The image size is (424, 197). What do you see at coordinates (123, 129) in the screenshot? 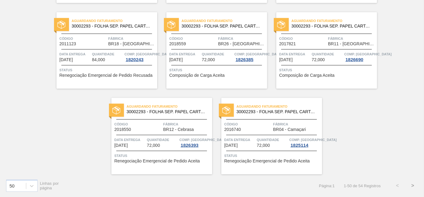
I see `span: 2018550` at bounding box center [123, 129].